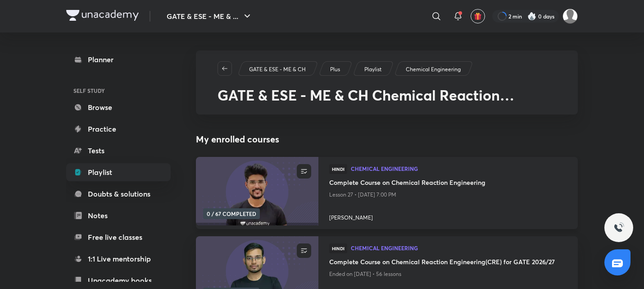 The width and height of the screenshot is (644, 289). Describe the element at coordinates (570, 16) in the screenshot. I see `img: Manasi Raut` at that location.